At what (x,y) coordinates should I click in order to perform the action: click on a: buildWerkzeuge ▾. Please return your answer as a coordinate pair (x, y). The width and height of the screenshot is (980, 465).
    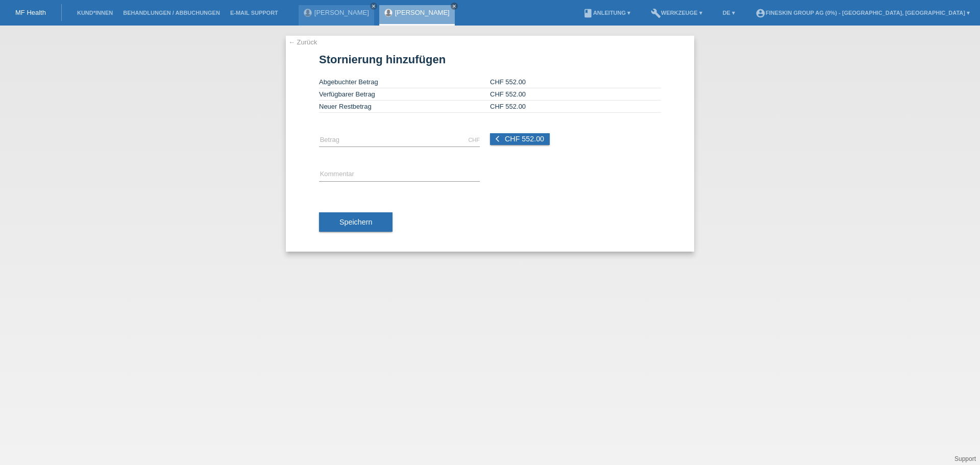
    Looking at the image, I should click on (676, 13).